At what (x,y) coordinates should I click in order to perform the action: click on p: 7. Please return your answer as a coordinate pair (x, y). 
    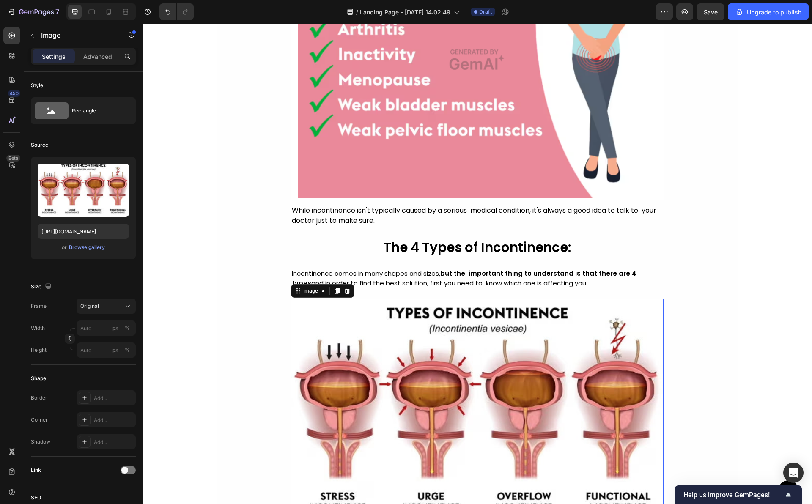
    Looking at the image, I should click on (57, 12).